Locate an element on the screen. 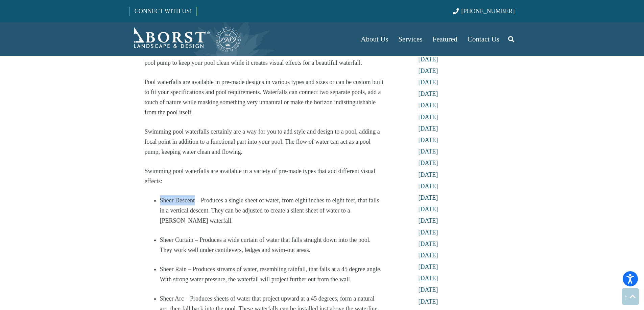 This screenshot has width=644, height=310. a: Search is located at coordinates (511, 39).